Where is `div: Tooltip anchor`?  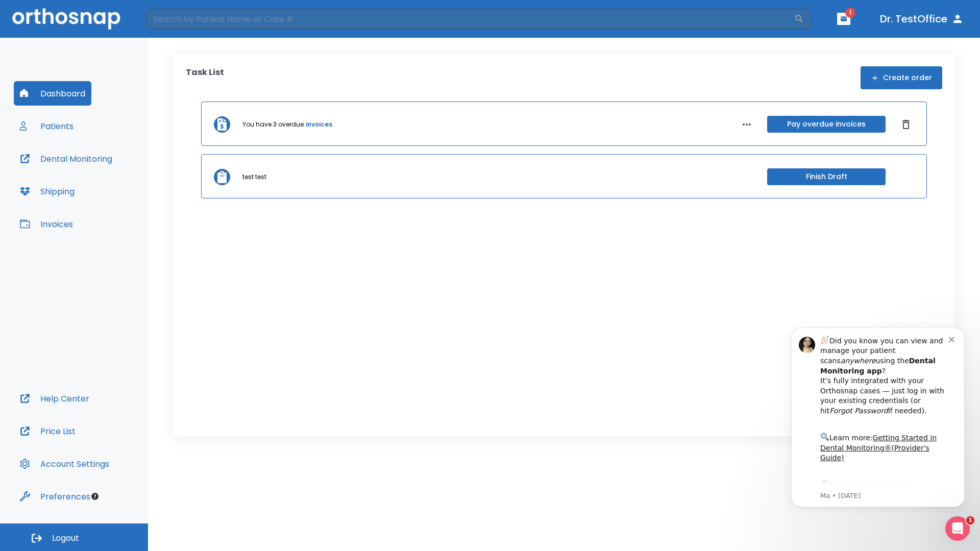 div: Tooltip anchor is located at coordinates (95, 496).